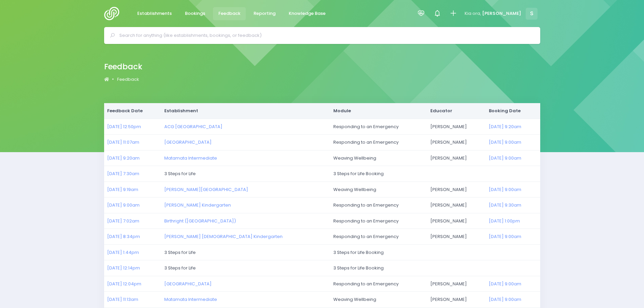 The height and width of the screenshot is (308, 644). I want to click on span: Establishments, so click(155, 14).